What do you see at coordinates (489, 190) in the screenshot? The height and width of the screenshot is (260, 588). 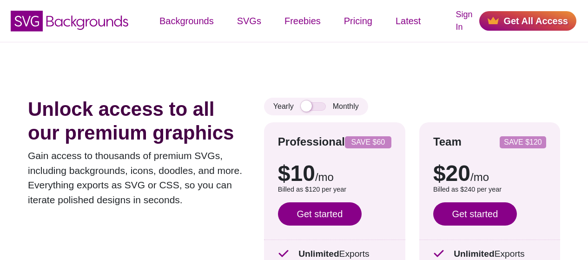 I see `p: Billed as $240 per year` at bounding box center [489, 190].